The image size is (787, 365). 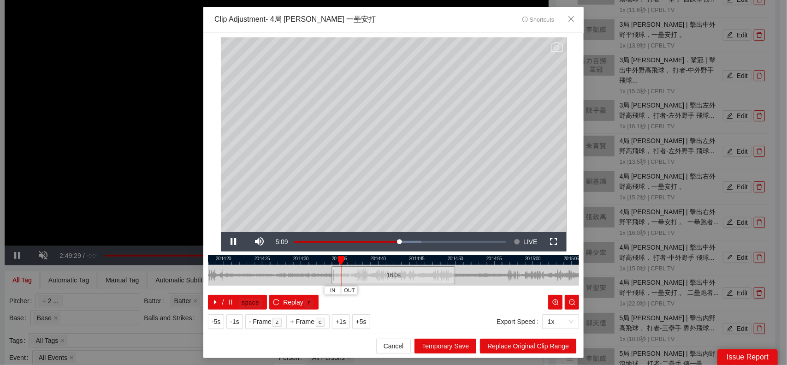 What do you see at coordinates (560, 321) in the screenshot?
I see `span: 1x` at bounding box center [560, 321].